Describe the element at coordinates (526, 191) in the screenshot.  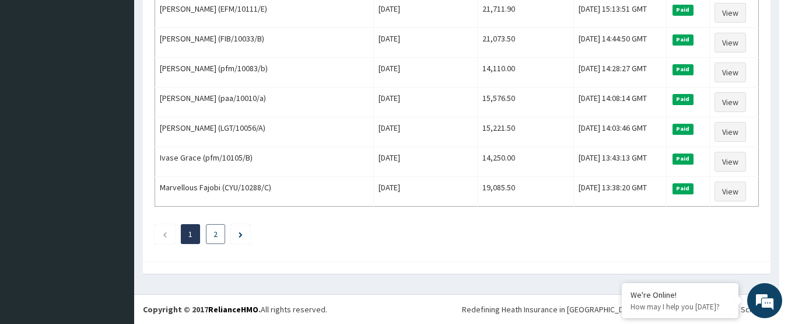
I see `td: 19,085.50` at that location.